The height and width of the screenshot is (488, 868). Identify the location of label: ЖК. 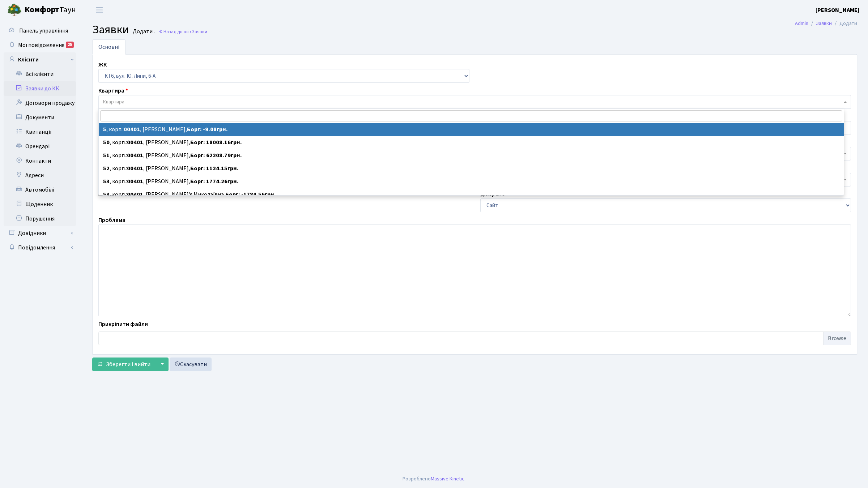
(103, 64).